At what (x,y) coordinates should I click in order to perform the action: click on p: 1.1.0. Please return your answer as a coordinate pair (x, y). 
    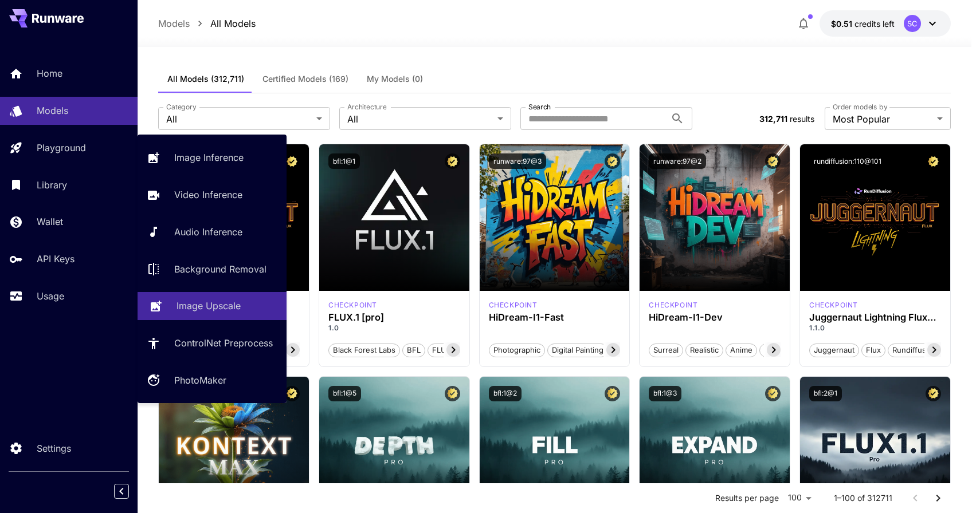
    Looking at the image, I should click on (875, 328).